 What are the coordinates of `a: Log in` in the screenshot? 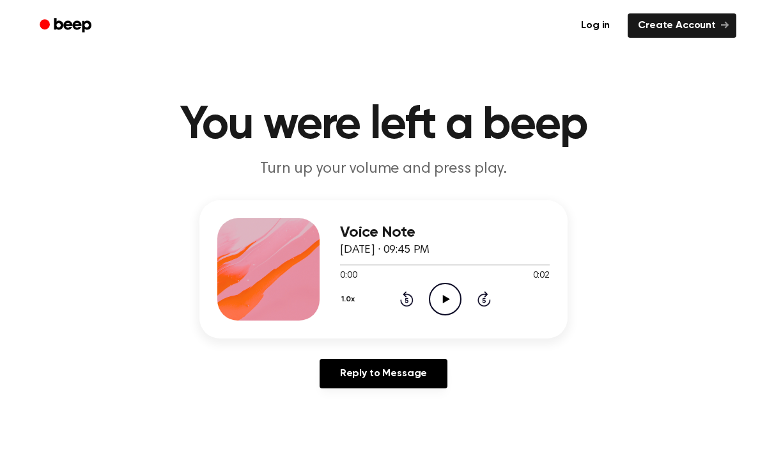 It's located at (595, 26).